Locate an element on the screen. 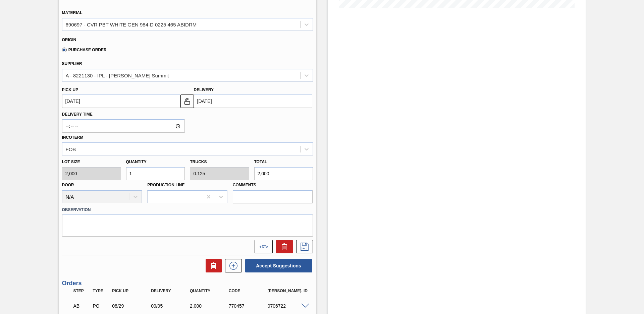  div: Code is located at coordinates (249, 291).